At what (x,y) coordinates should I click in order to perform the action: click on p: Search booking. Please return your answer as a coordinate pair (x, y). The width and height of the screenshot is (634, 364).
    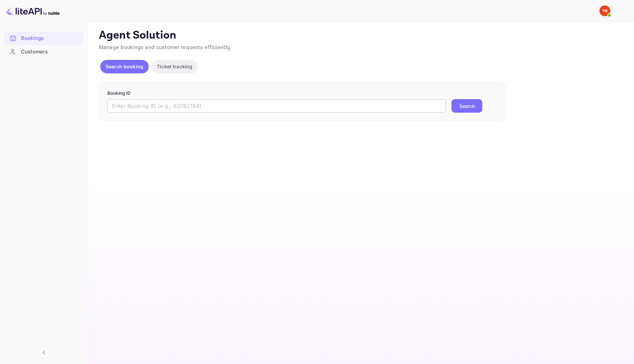
    Looking at the image, I should click on (124, 66).